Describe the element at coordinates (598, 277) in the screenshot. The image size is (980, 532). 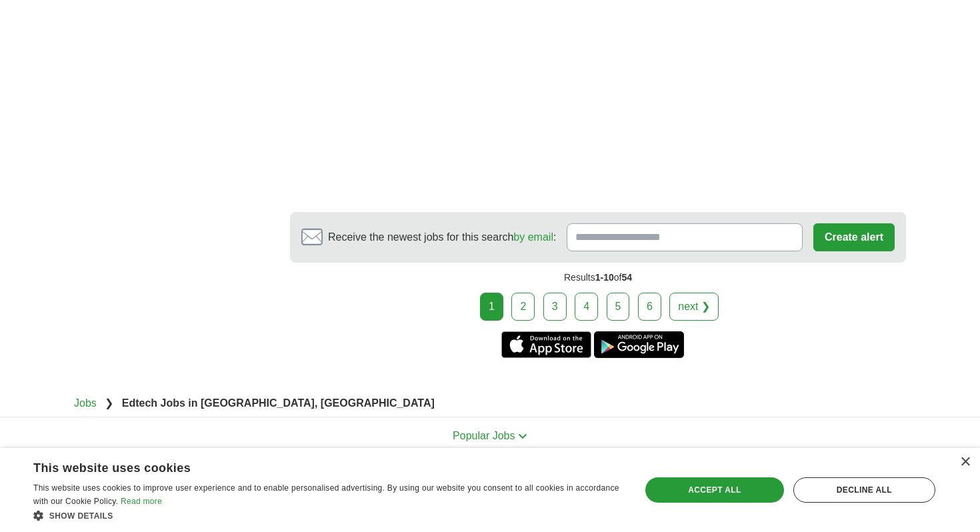
I see `div: Results of` at that location.